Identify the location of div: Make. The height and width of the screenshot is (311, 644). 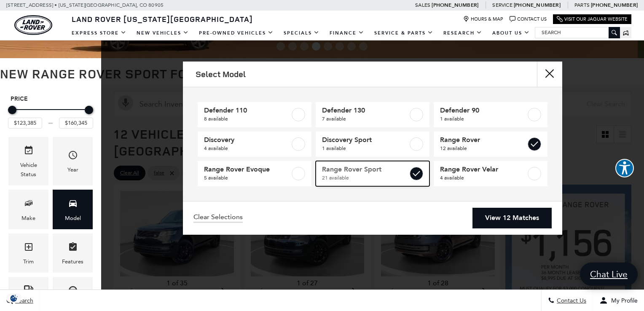
(29, 219).